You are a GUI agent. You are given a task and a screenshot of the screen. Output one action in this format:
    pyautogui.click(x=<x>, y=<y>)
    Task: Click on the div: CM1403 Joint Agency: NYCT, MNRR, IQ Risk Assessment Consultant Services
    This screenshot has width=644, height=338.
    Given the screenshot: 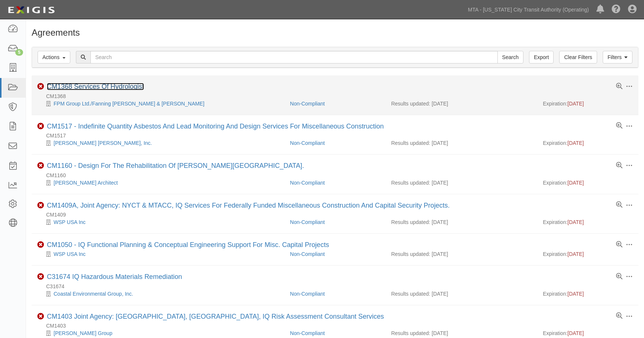 What is the action you would take?
    pyautogui.click(x=215, y=317)
    